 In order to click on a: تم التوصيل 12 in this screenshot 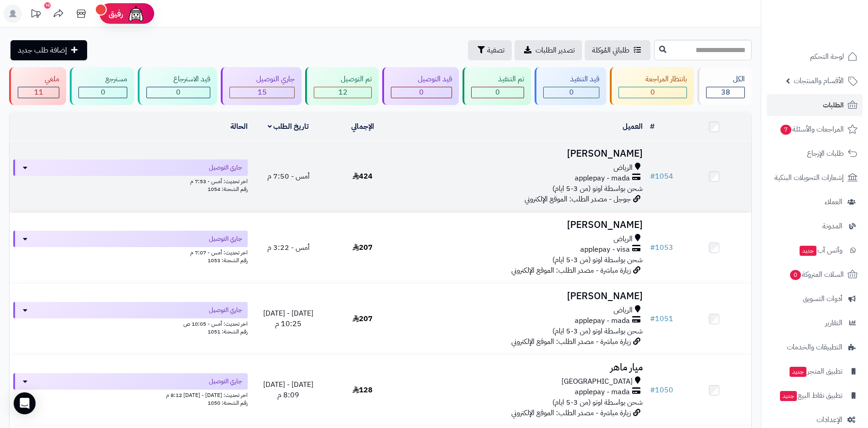, I will do `click(341, 86)`.